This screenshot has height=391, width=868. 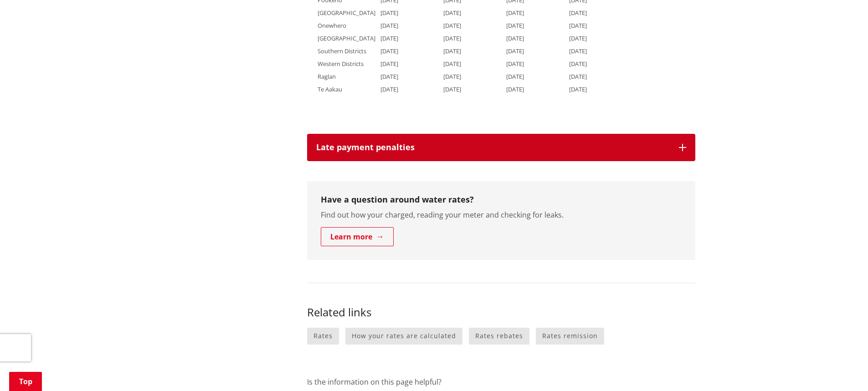 What do you see at coordinates (501, 312) in the screenshot?
I see `h3: Related links` at bounding box center [501, 312].